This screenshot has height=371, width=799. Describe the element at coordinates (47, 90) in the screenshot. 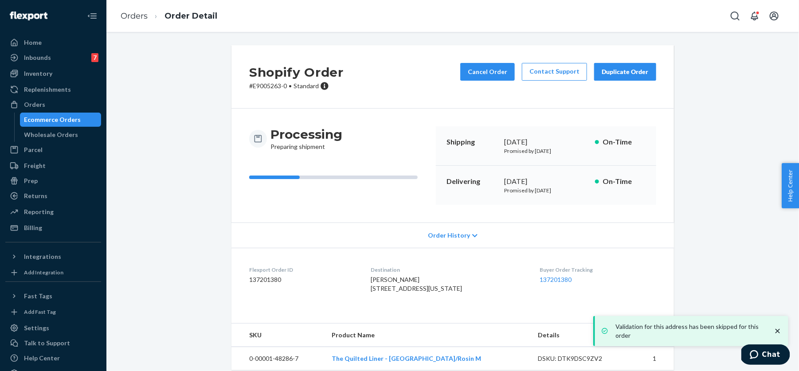

I see `div: Replenishments` at that location.